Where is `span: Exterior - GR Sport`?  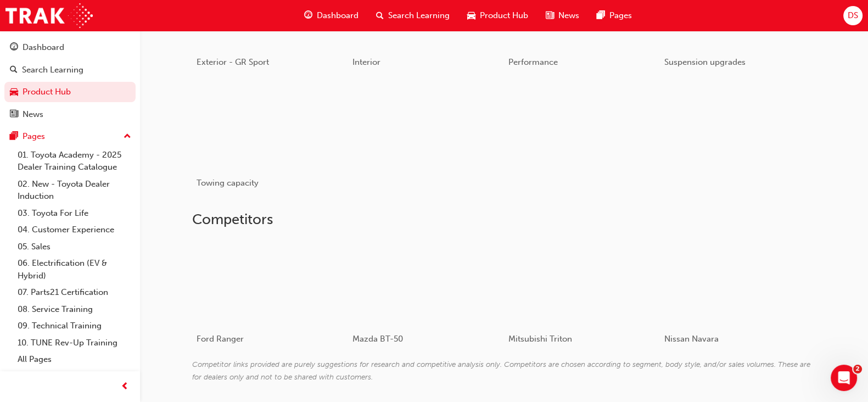 span: Exterior - GR Sport is located at coordinates (233, 62).